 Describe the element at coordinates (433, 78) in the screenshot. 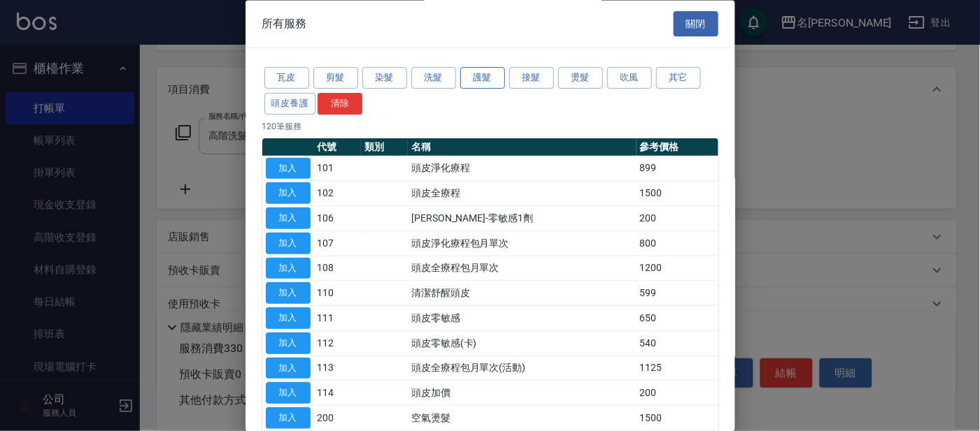

I see `button: 洗髮` at that location.